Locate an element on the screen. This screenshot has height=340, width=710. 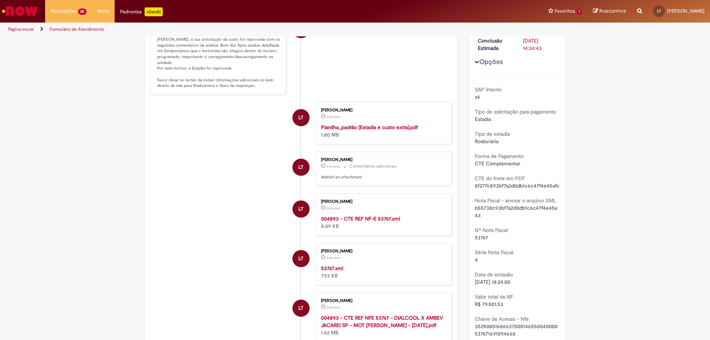
strong: 53767.xml is located at coordinates (332, 268).